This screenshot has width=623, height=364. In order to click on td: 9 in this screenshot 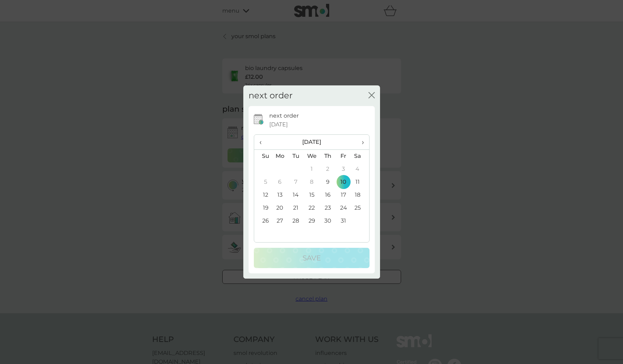, I will do `click(327, 182)`.